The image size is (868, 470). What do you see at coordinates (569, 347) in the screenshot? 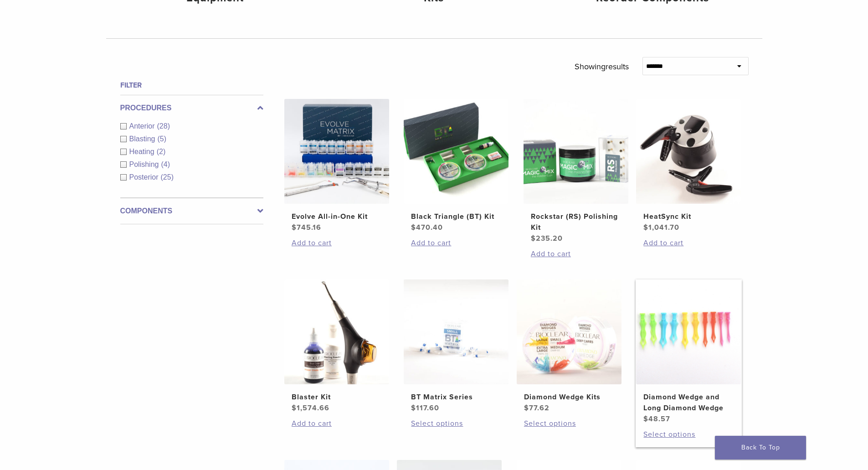
I see `a: Diamond Wedge KitsDiamond Wedge Kits $77.62` at bounding box center [569, 347].